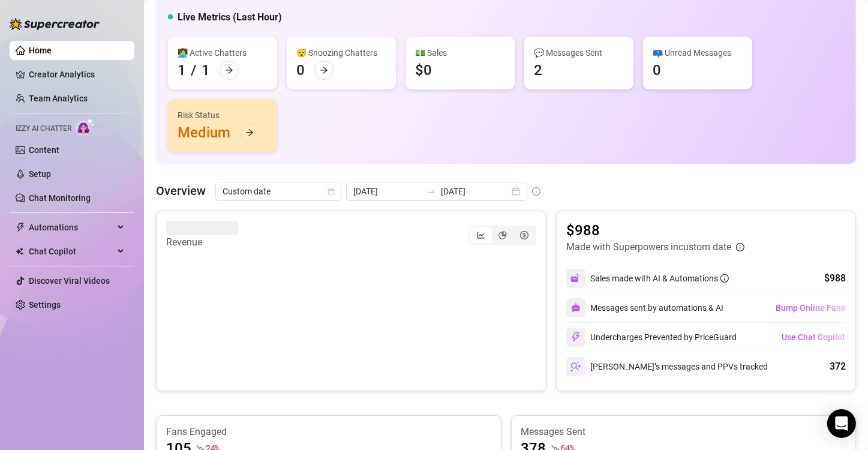  I want to click on article: $988, so click(655, 230).